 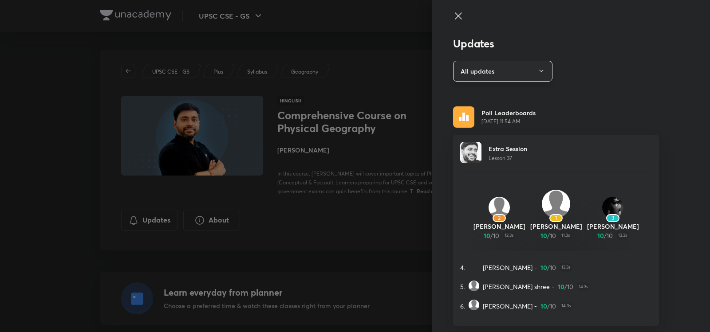 I want to click on p: Poll Leaderboards, so click(x=508, y=113).